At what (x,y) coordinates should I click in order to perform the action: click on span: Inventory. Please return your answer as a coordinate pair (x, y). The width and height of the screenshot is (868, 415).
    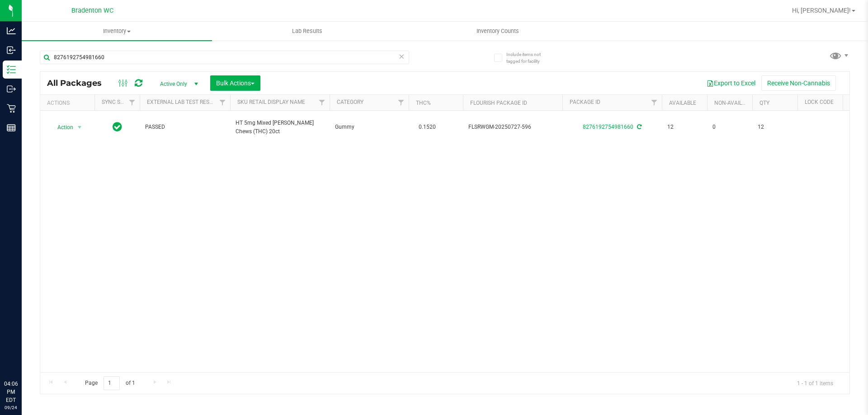
    Looking at the image, I should click on (117, 31).